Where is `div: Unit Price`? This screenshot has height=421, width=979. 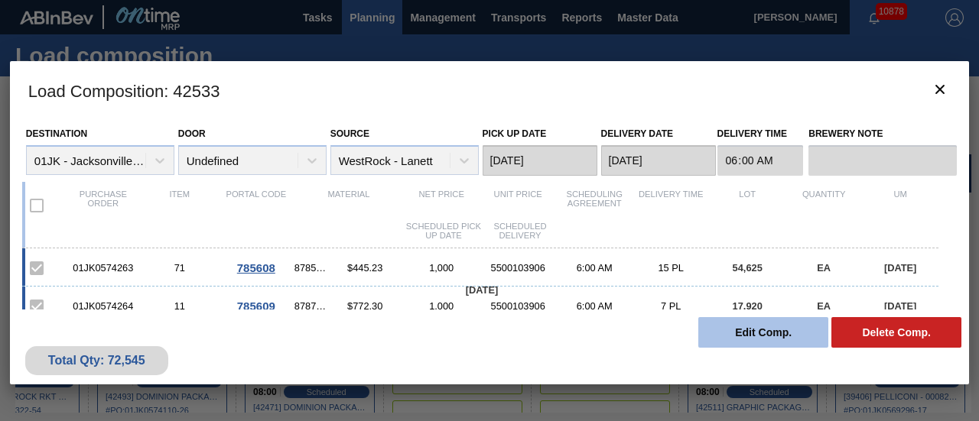
div: Unit Price is located at coordinates (518, 206).